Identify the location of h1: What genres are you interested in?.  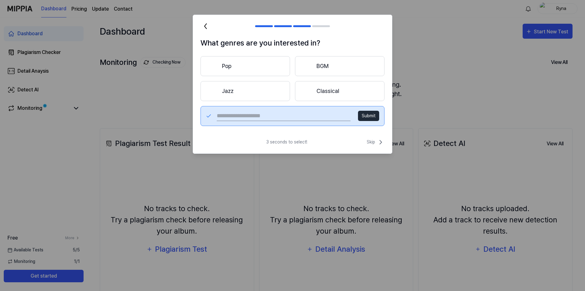
(293, 43).